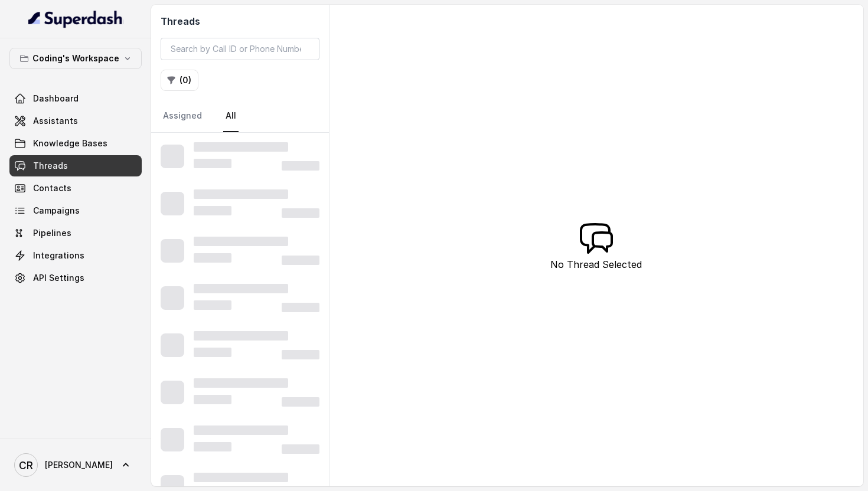 This screenshot has height=491, width=868. What do you see at coordinates (75, 19) in the screenshot?
I see `img: light.svg` at bounding box center [75, 19].